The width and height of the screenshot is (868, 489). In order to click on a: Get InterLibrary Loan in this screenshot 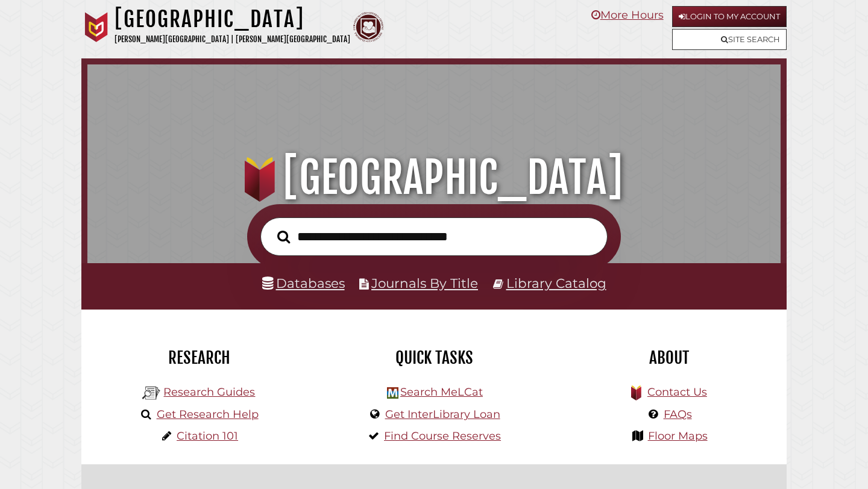, I will do `click(442, 415)`.